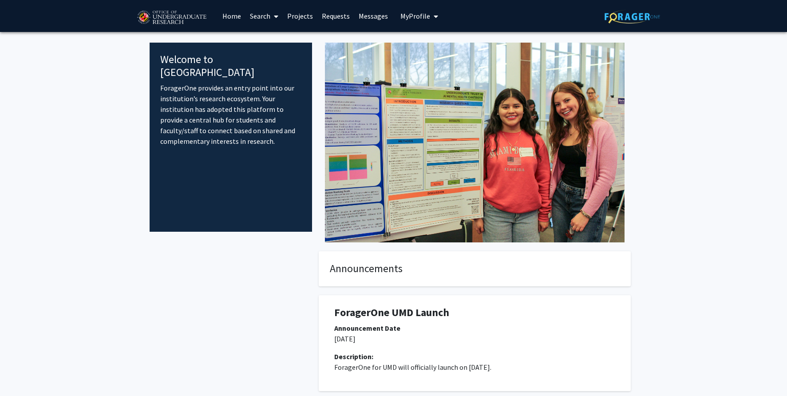  I want to click on a: Messages, so click(373, 16).